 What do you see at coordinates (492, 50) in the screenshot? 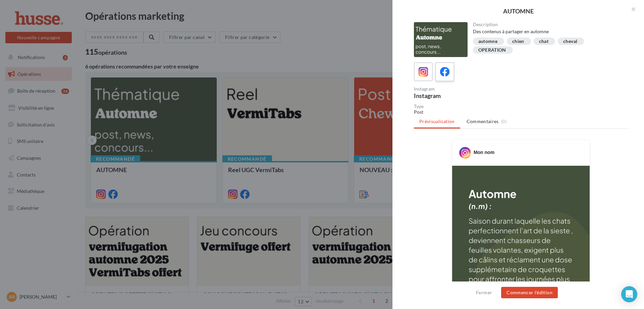
I see `div: OPERATION` at bounding box center [492, 50].